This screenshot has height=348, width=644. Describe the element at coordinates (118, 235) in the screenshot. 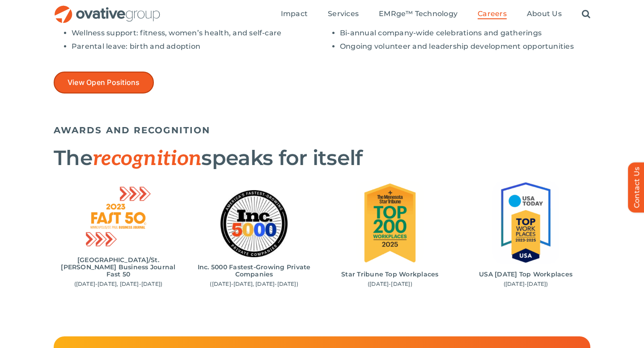

I see `div: 1 / 4` at that location.